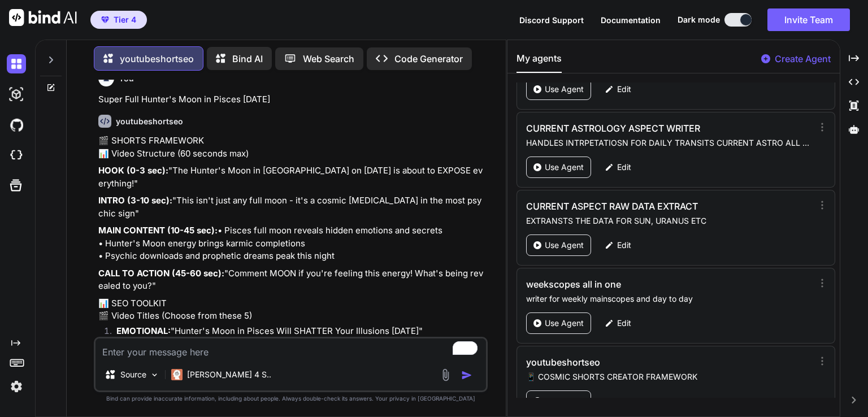 The height and width of the screenshot is (417, 868). I want to click on p: EXTRANSTS THE DATA FOR SUN, URANUS ETC, so click(669, 221).